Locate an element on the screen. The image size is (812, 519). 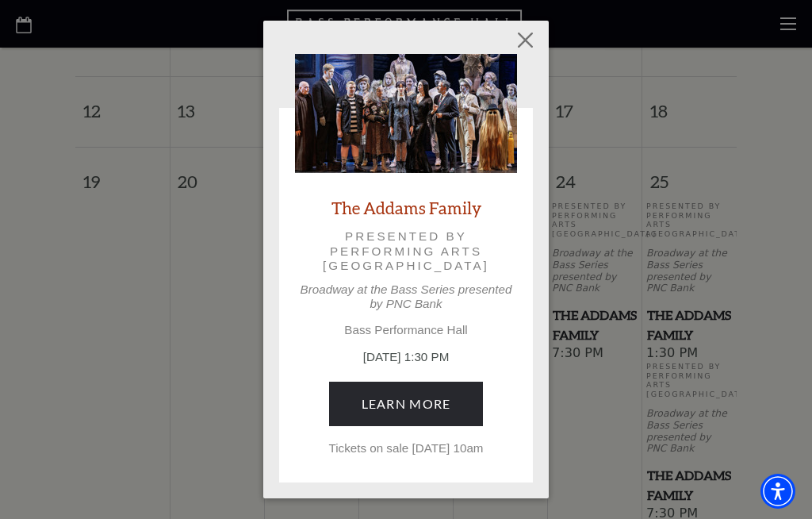
p: Broadway at the Bass Series presented by PNC Bank is located at coordinates (406, 297).